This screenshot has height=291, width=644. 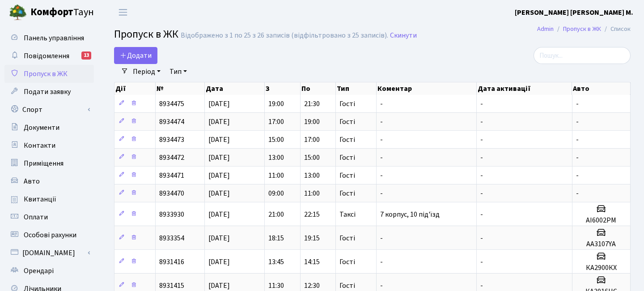 What do you see at coordinates (49, 56) in the screenshot?
I see `a: Повідомлення13` at bounding box center [49, 56].